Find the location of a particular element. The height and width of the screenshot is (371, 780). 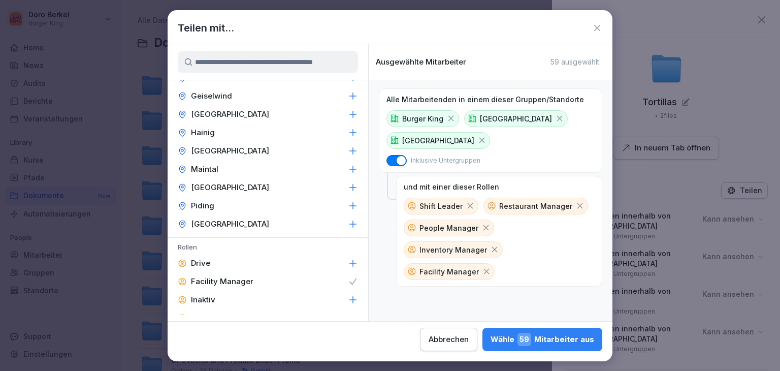

p: Ausgewählte Mitarbeiter is located at coordinates (421, 62).